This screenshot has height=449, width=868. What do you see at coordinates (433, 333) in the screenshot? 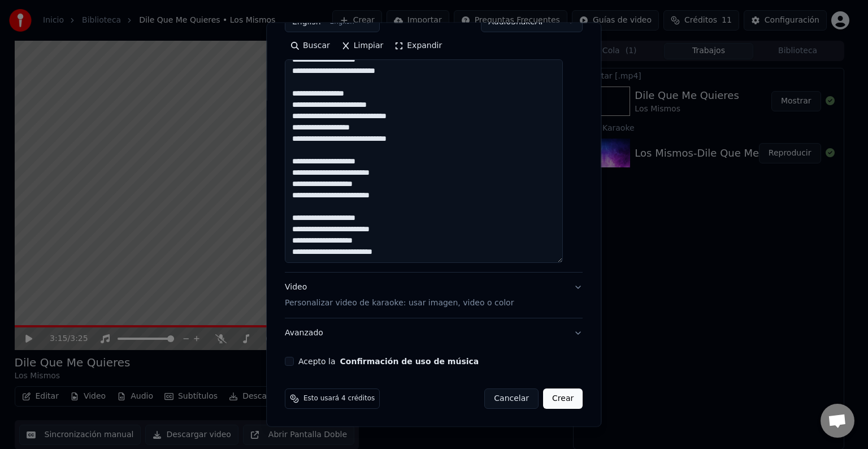
I see `button: Avanzado` at bounding box center [433, 333].